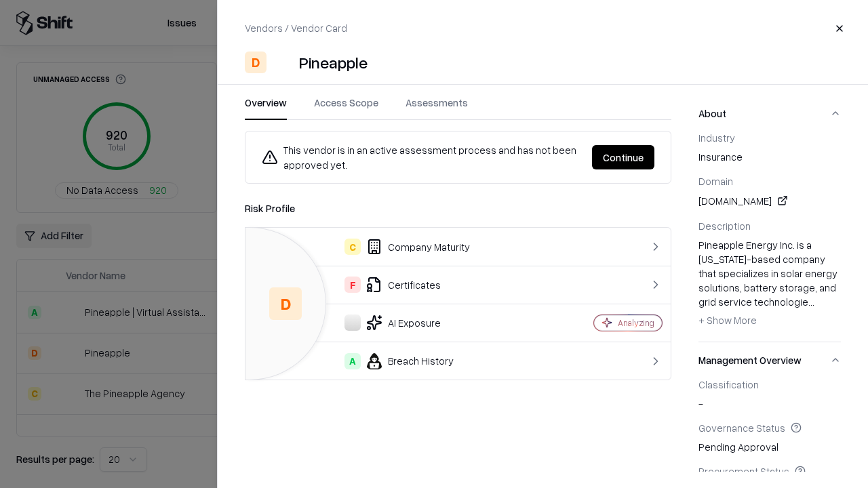 This screenshot has height=488, width=868. Describe the element at coordinates (770, 156) in the screenshot. I see `span: insurance` at that location.